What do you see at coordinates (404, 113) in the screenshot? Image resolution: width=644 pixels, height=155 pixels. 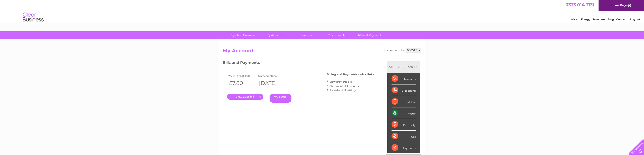 I see `div: Water` at bounding box center [404, 113].